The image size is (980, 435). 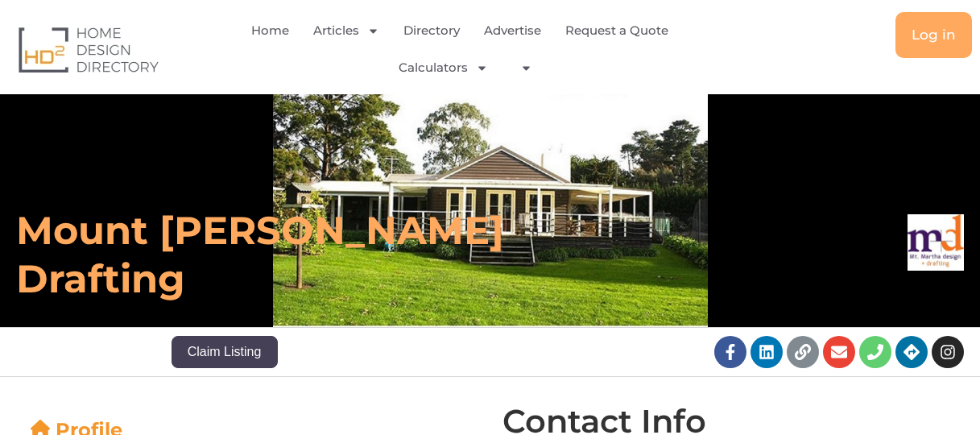 I want to click on a: Home, so click(x=270, y=31).